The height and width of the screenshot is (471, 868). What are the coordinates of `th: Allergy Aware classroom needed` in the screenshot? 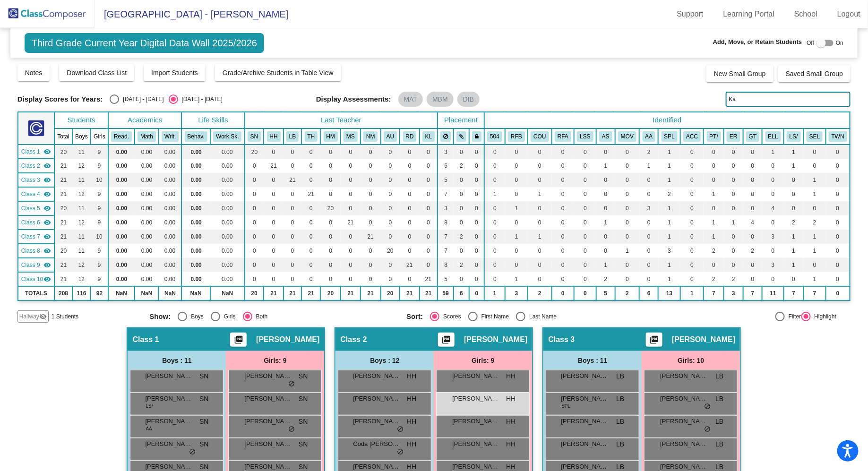 It's located at (648, 136).